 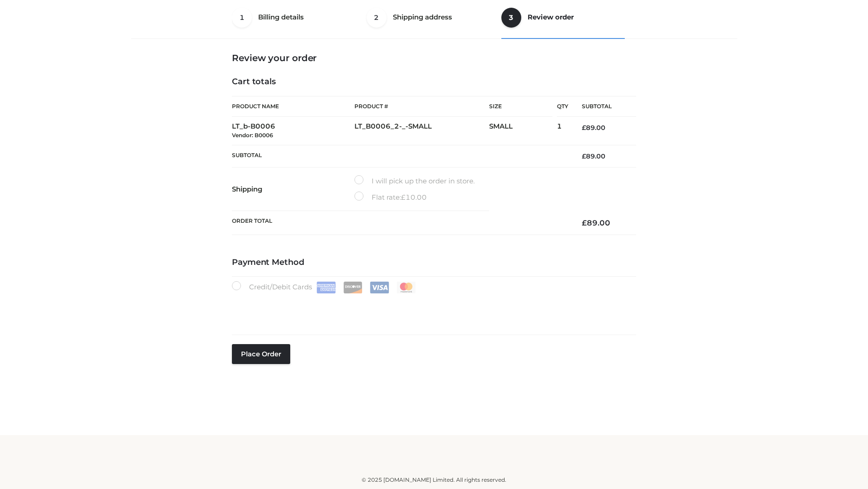 What do you see at coordinates (379, 288) in the screenshot?
I see `img: Visa` at bounding box center [379, 288].